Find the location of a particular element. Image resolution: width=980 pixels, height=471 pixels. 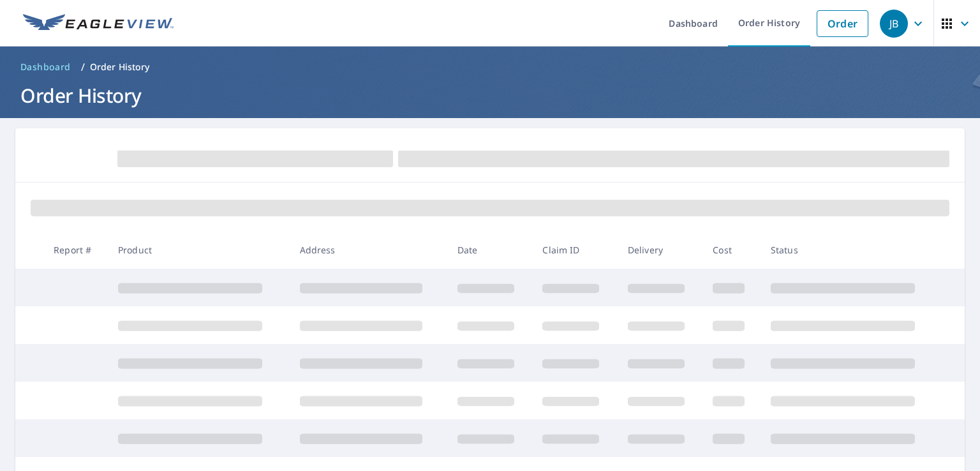

th: Date is located at coordinates (490, 250).